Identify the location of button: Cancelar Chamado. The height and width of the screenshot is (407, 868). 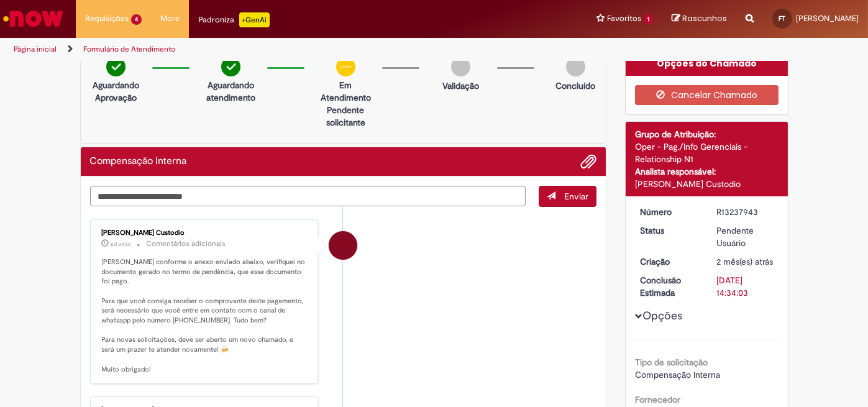
(707, 95).